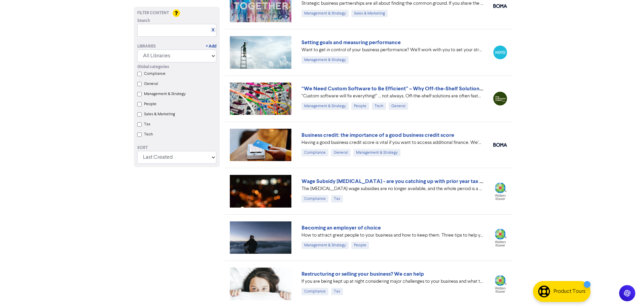  Describe the element at coordinates (146, 46) in the screenshot. I see `div: Libraries` at that location.